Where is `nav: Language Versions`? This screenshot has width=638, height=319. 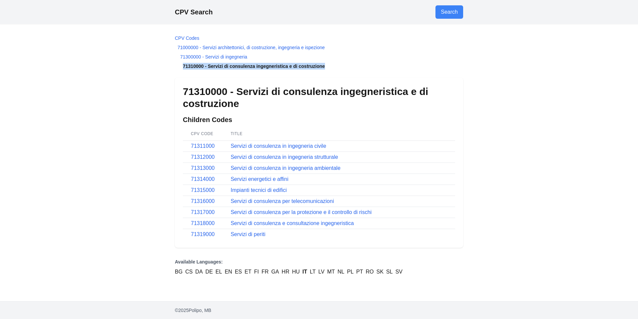
nav: Language Versions is located at coordinates (319, 267).